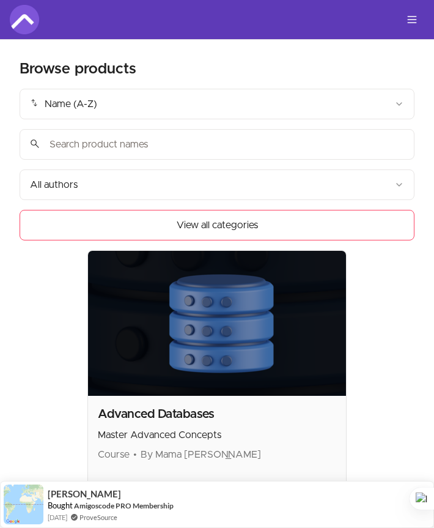 The height and width of the screenshot is (528, 434). What do you see at coordinates (99, 517) in the screenshot?
I see `a: ProveSource` at bounding box center [99, 517].